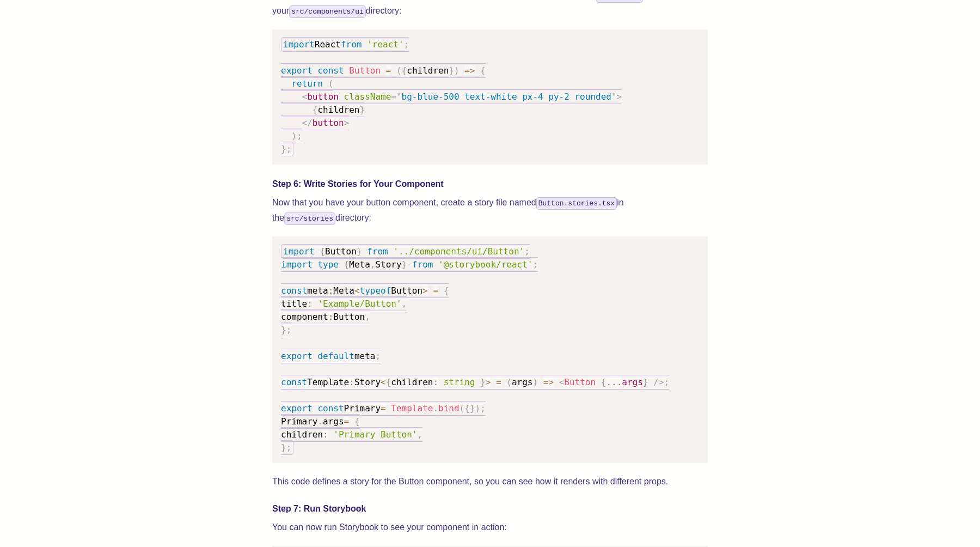 The image size is (980, 547). What do you see at coordinates (490, 509) in the screenshot?
I see `h4: Step 7: Run Storybook` at bounding box center [490, 509].